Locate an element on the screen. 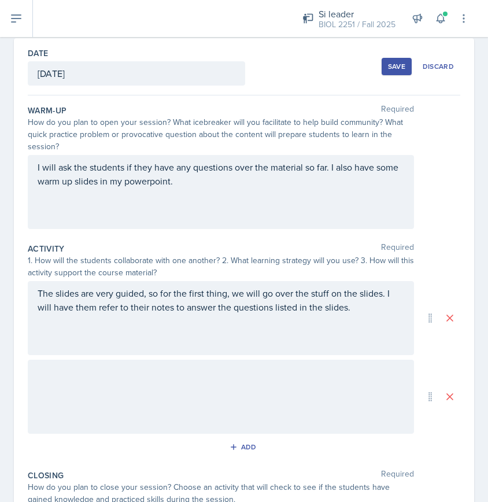 This screenshot has width=488, height=502. label: Closing is located at coordinates (46, 475).